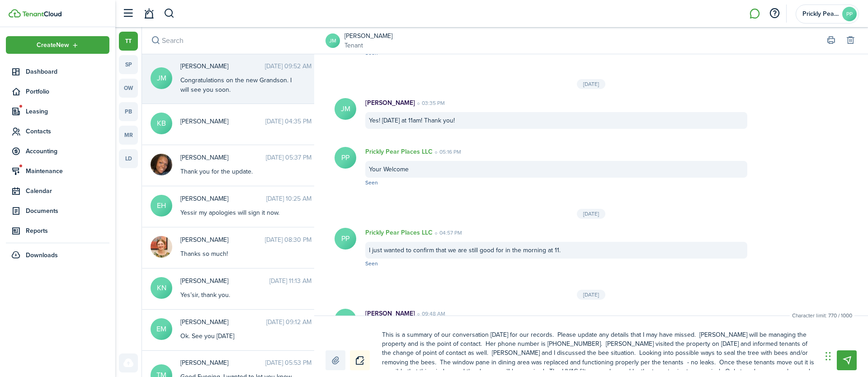 This screenshot has width=868, height=377. What do you see at coordinates (67, 71) in the screenshot?
I see `span: Dashboard` at bounding box center [67, 71].